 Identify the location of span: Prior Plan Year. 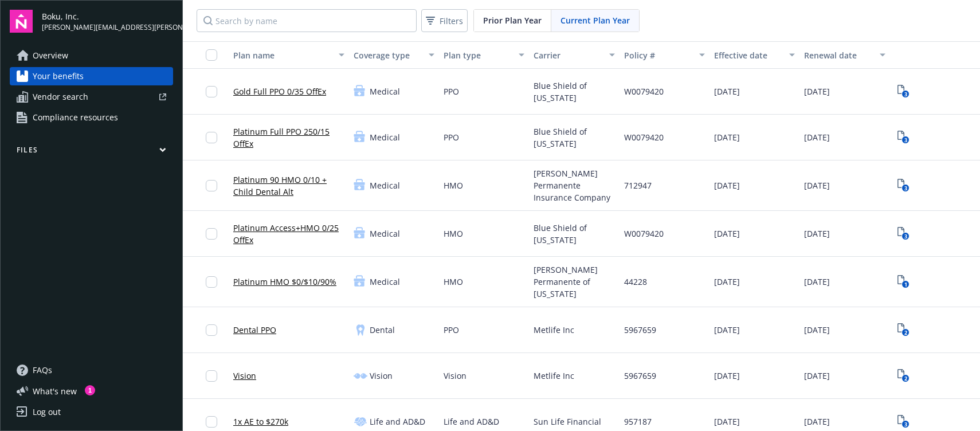
(512, 20).